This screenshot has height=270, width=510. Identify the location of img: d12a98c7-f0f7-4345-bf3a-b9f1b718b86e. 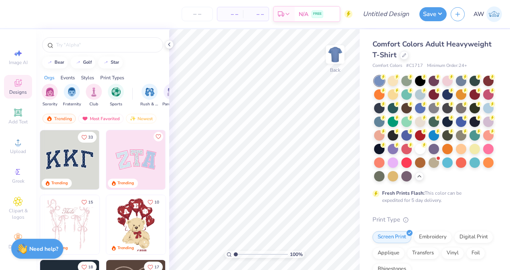
(129, 225).